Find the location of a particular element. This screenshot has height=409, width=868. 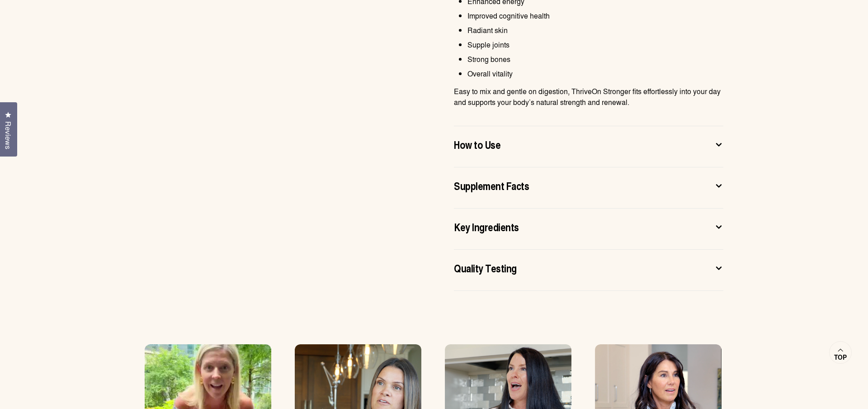

span: Key Ingredients is located at coordinates (487, 226).